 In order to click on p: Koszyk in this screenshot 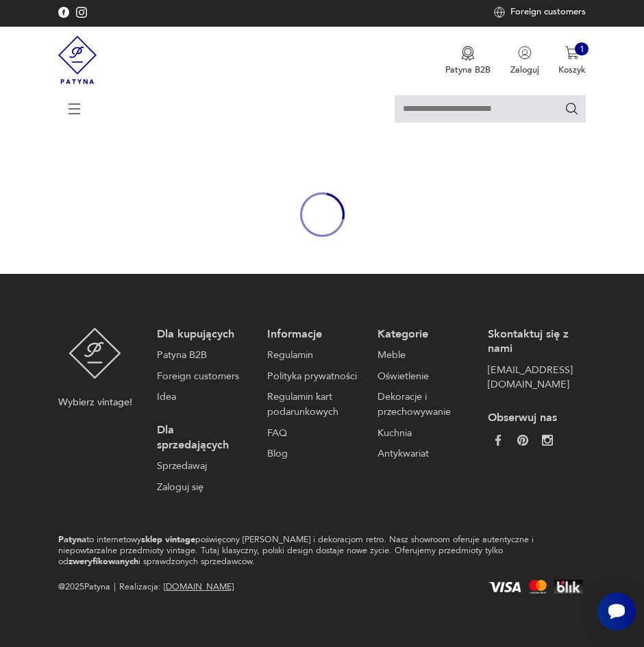, I will do `click(572, 70)`.